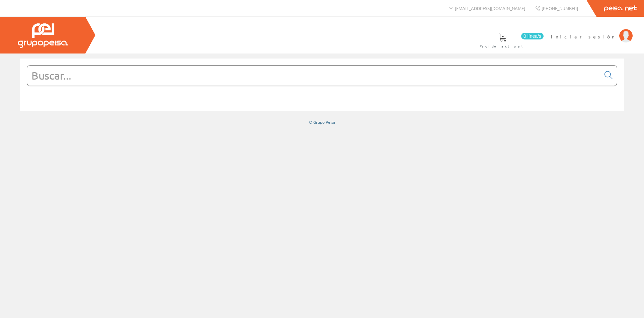 This screenshot has height=318, width=644. Describe the element at coordinates (322, 122) in the screenshot. I see `div: © Grupo Peisa` at that location.